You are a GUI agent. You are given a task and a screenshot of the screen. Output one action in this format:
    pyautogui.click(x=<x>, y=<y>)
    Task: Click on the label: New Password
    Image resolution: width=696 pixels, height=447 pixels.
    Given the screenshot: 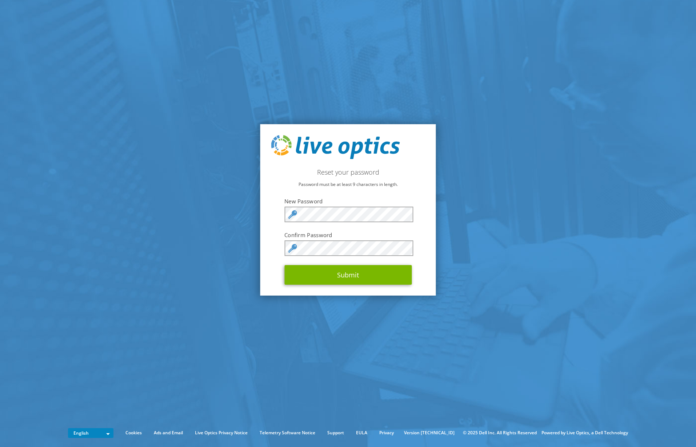 What is the action you would take?
    pyautogui.click(x=348, y=201)
    